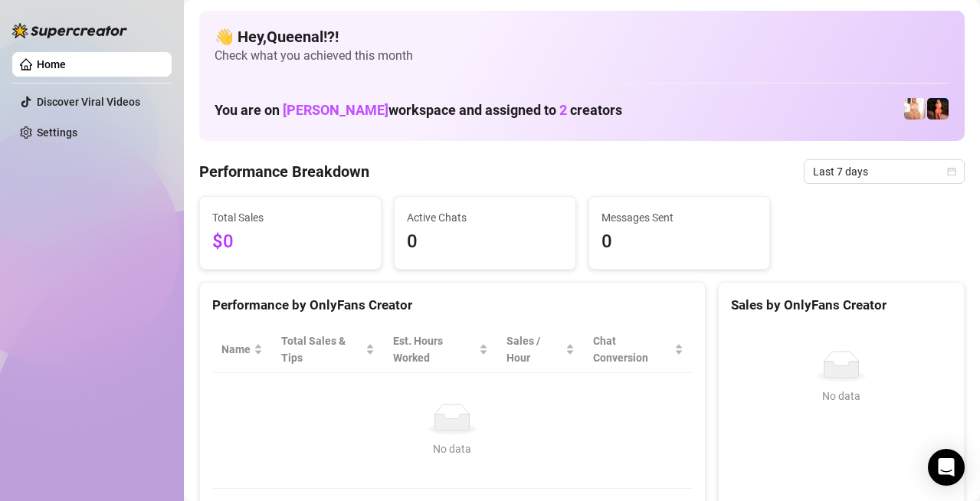 This screenshot has height=501, width=980. What do you see at coordinates (679, 218) in the screenshot?
I see `span: Messages Sent` at bounding box center [679, 218].